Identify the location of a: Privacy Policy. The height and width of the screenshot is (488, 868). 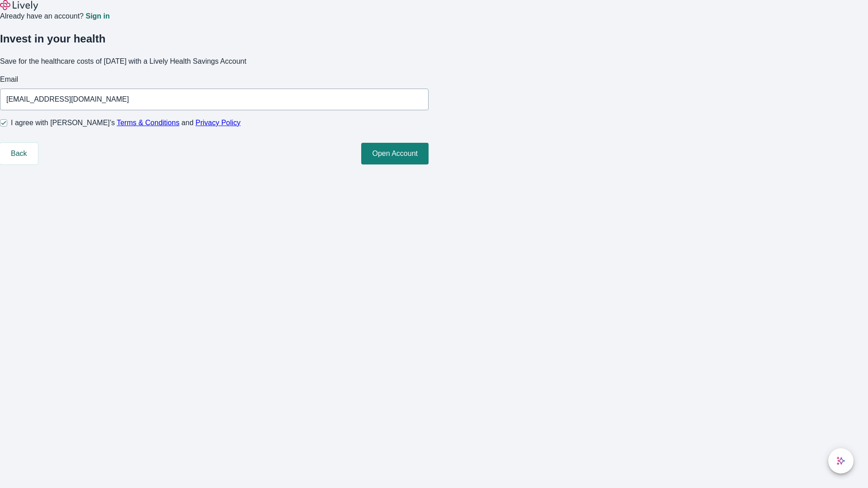
(218, 123).